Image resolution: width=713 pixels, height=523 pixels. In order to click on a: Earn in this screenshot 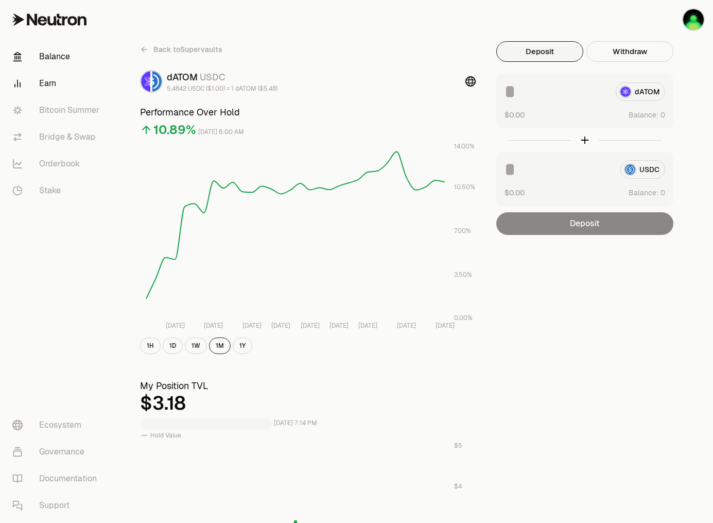, I will do `click(58, 83)`.